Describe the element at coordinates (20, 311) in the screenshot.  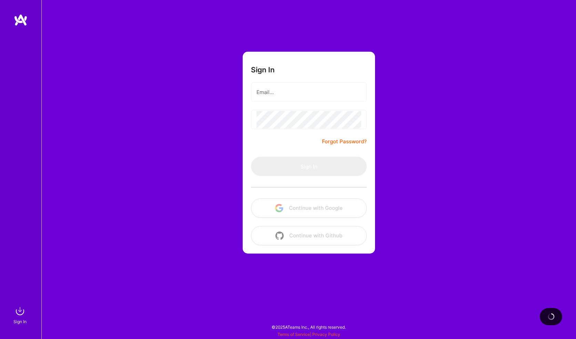
I see `img: sign in` at that location.